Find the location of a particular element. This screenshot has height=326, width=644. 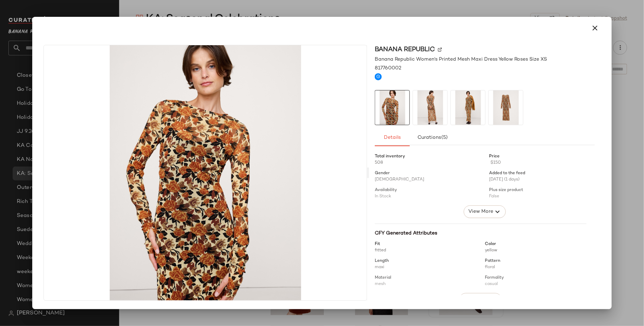

img: cn60599855.jpg is located at coordinates (430, 108).